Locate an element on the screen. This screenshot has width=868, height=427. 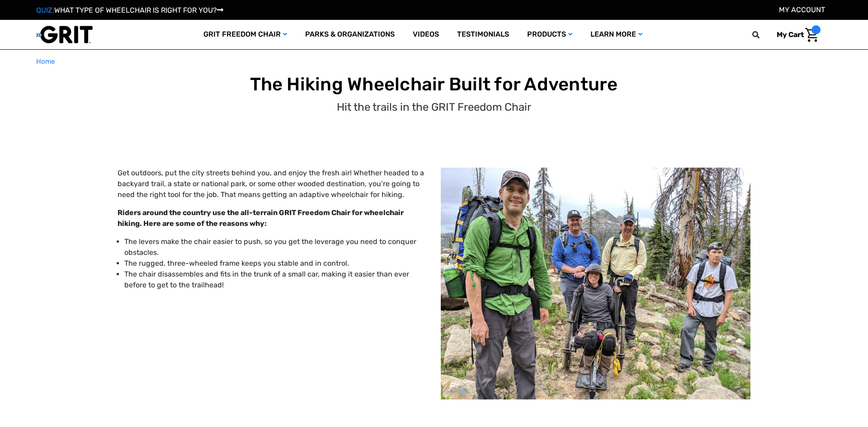
a: Cart with 0 items is located at coordinates (795, 35).